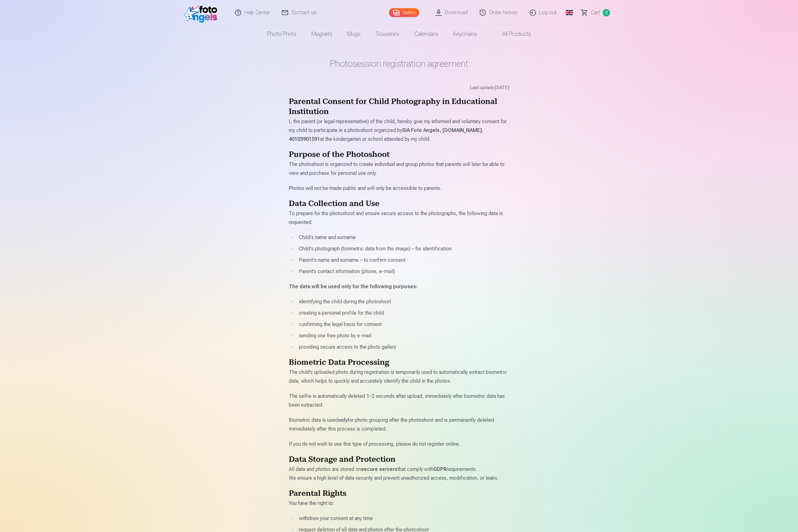 This screenshot has height=532, width=798. I want to click on p: The photoshoot is organized to create individual and group photos that parents will later be able..., so click(399, 169).